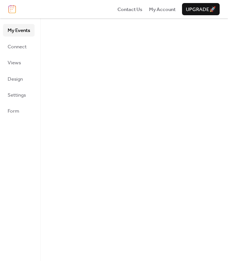 The width and height of the screenshot is (228, 261). What do you see at coordinates (19, 30) in the screenshot?
I see `span: My Events` at bounding box center [19, 30].